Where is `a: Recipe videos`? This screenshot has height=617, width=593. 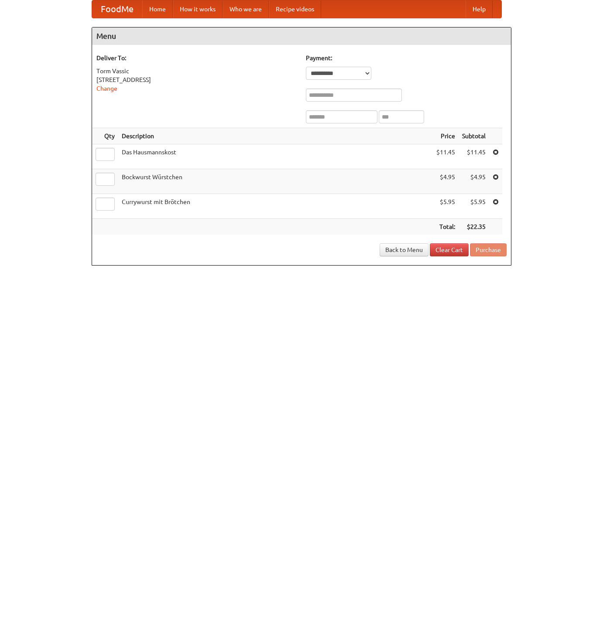 a: Recipe videos is located at coordinates (295, 9).